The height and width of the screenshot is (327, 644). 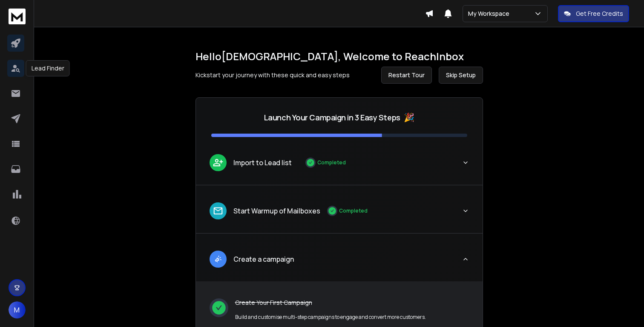 What do you see at coordinates (593, 14) in the screenshot?
I see `button: Get Free Credits` at bounding box center [593, 14].